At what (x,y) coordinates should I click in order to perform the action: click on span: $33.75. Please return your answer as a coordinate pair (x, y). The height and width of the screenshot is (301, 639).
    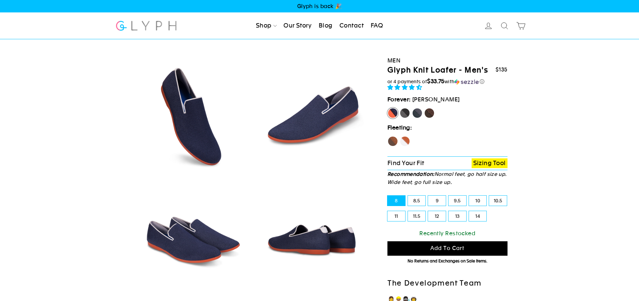
    Looking at the image, I should click on (436, 81).